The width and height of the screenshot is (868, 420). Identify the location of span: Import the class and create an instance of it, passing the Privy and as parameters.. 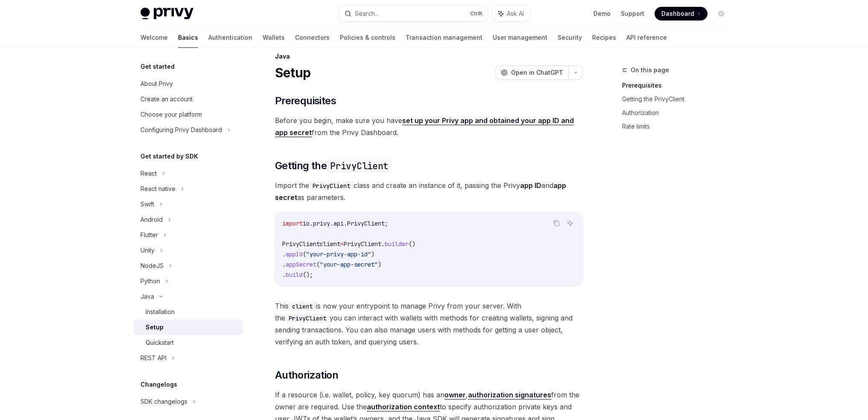
(428, 191).